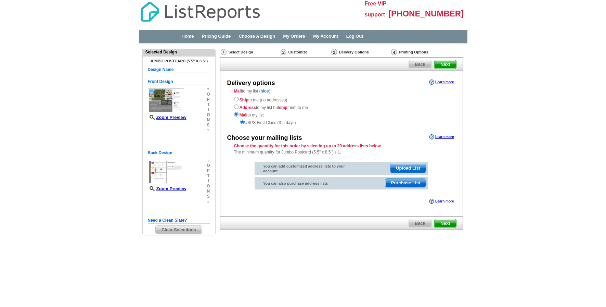  Describe the element at coordinates (376, 9) in the screenshot. I see `span: Free VIP support` at that location.